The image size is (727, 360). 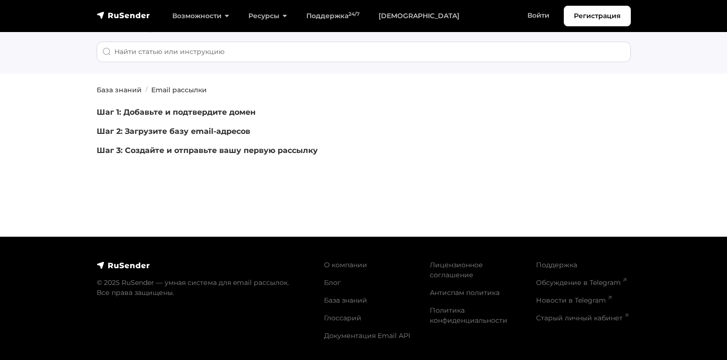 I want to click on a: О компании, so click(x=346, y=265).